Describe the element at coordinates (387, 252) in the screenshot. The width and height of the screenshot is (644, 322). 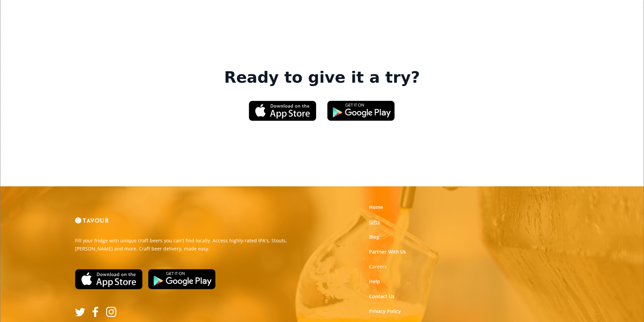
I see `a: Partner With Us` at that location.